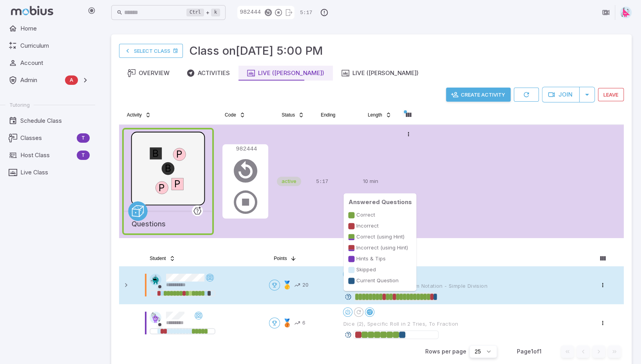 This screenshot has width=641, height=364. What do you see at coordinates (293, 115) in the screenshot?
I see `button: Status` at bounding box center [293, 115].